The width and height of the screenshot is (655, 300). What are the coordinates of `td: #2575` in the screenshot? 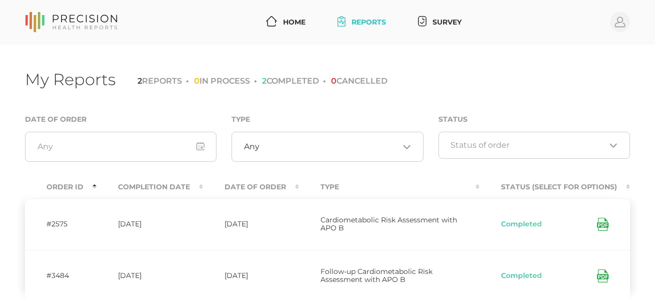 It's located at (61, 224).